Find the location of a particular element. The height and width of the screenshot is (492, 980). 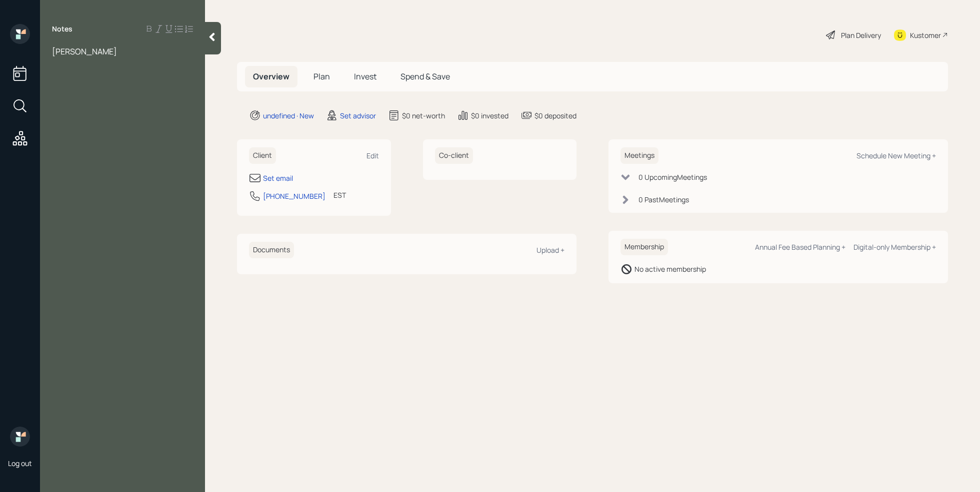

h6: Co-client is located at coordinates (454, 155).